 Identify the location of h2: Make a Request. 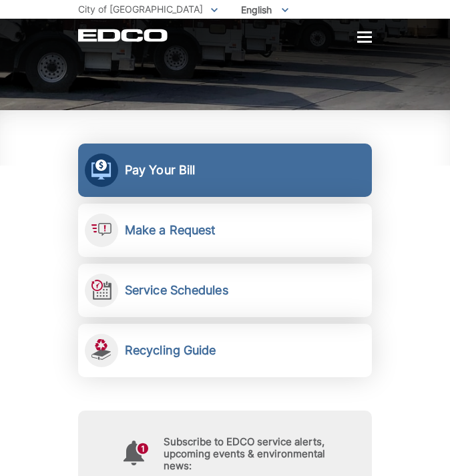
(170, 230).